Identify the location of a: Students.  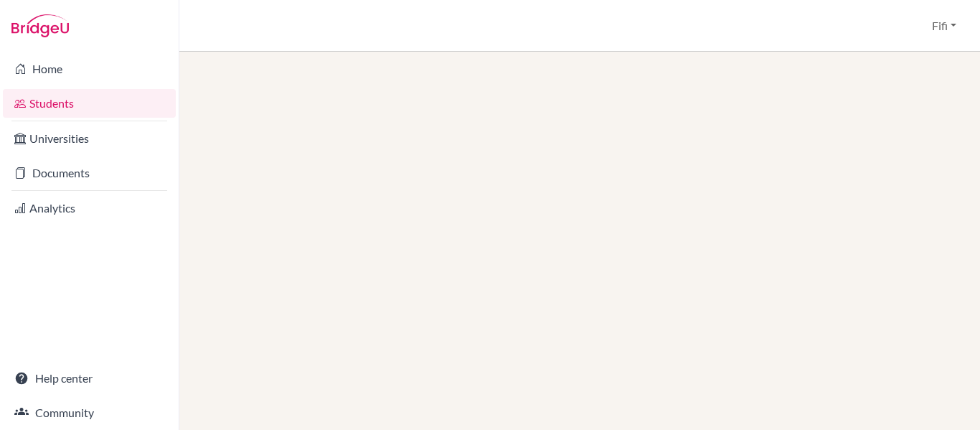
(89, 103).